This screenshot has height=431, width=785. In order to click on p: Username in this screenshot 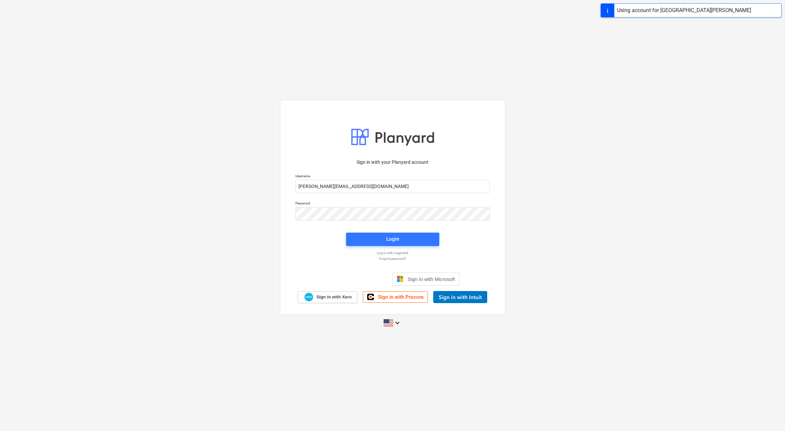, I will do `click(393, 176)`.